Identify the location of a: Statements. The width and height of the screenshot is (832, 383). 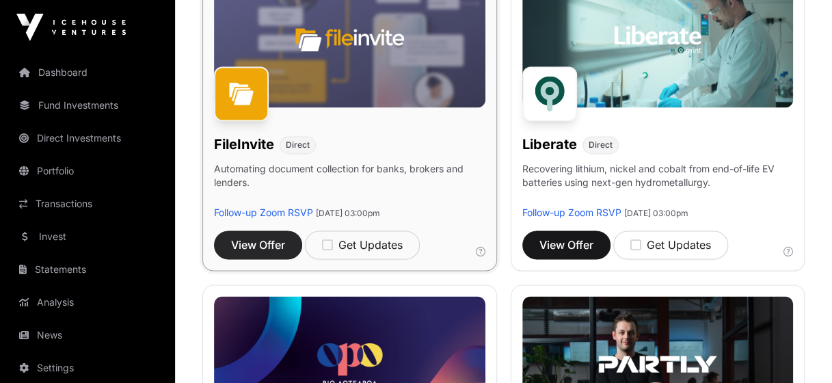
(87, 269).